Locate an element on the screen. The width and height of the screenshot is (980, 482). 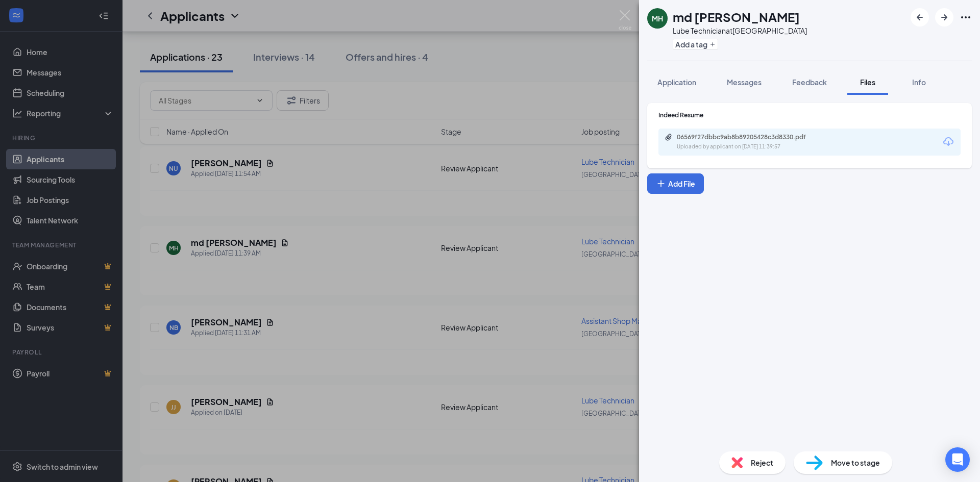
span: Feedback is located at coordinates (809, 82).